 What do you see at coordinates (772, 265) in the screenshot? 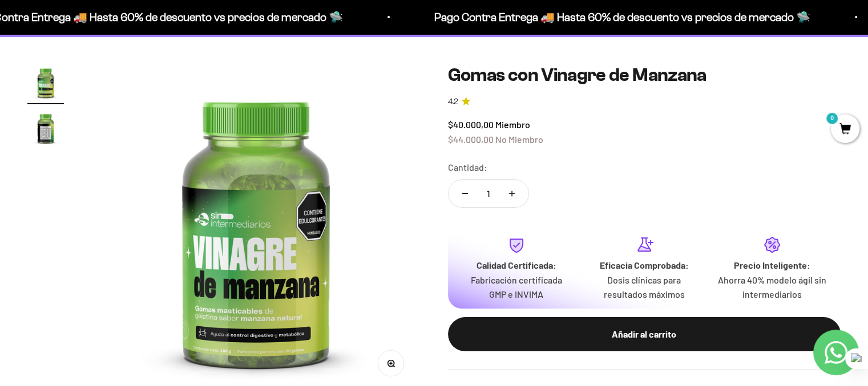
I see `strong: Precio Inteligente:` at bounding box center [772, 265].